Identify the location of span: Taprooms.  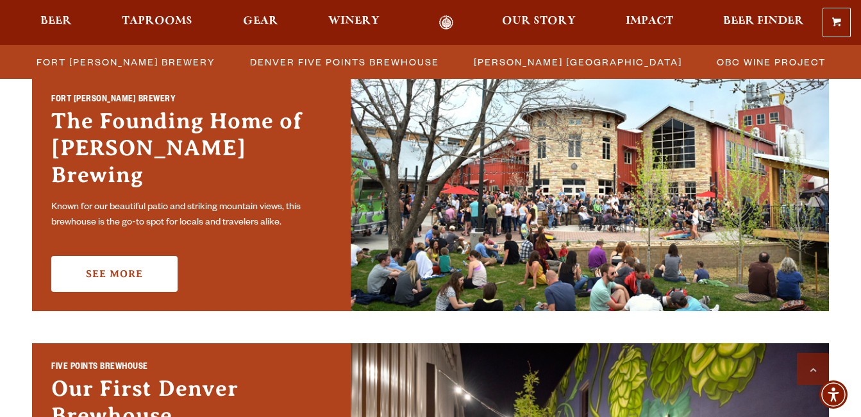
(157, 21).